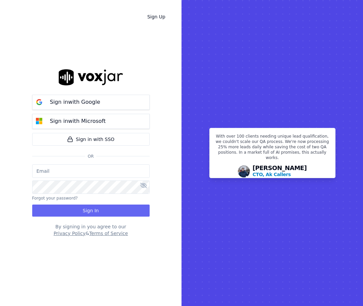  Describe the element at coordinates (78, 121) in the screenshot. I see `p: Sign in with Microsoft` at that location.